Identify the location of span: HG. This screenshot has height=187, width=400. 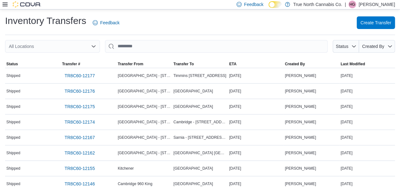
(352, 4).